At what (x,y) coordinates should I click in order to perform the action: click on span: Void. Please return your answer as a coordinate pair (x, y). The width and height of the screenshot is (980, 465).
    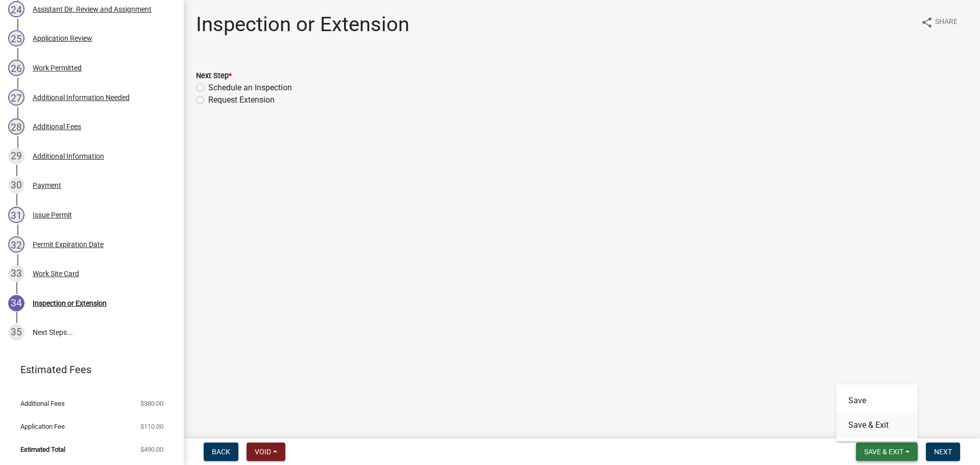
    Looking at the image, I should click on (263, 451).